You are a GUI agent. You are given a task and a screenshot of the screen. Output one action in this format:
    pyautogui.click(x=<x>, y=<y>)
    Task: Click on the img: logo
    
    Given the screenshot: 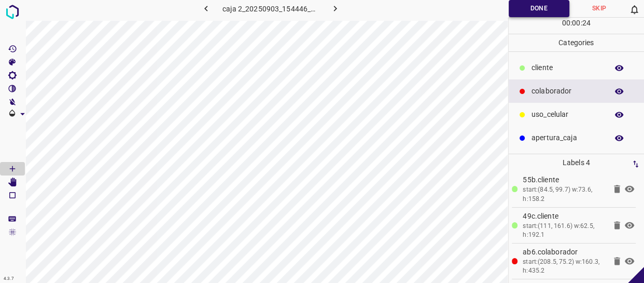 What is the action you would take?
    pyautogui.click(x=12, y=12)
    